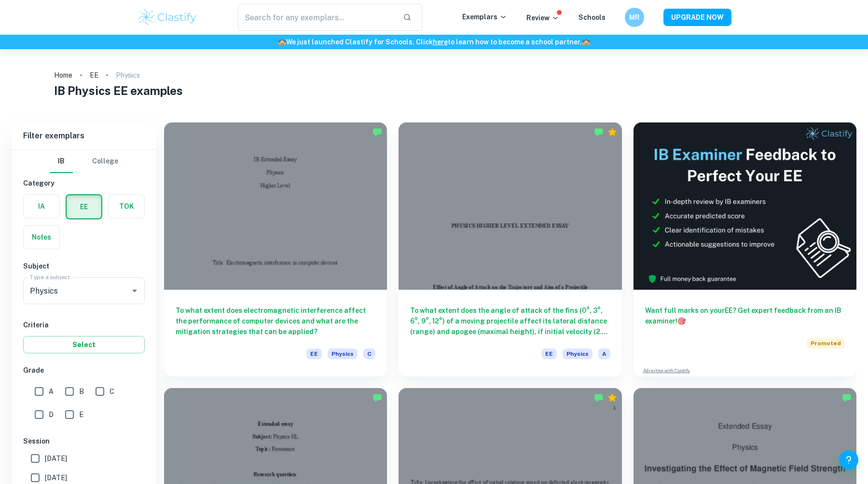 The height and width of the screenshot is (484, 868). I want to click on button: Notes, so click(41, 237).